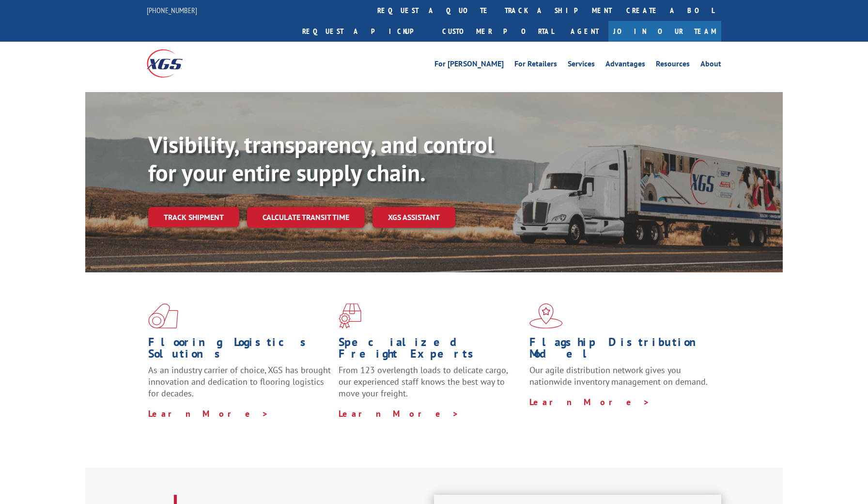 The image size is (868, 504). What do you see at coordinates (619, 376) in the screenshot?
I see `span: Our agile distribution network gives you nationwide inventory management on demand.` at bounding box center [619, 376].